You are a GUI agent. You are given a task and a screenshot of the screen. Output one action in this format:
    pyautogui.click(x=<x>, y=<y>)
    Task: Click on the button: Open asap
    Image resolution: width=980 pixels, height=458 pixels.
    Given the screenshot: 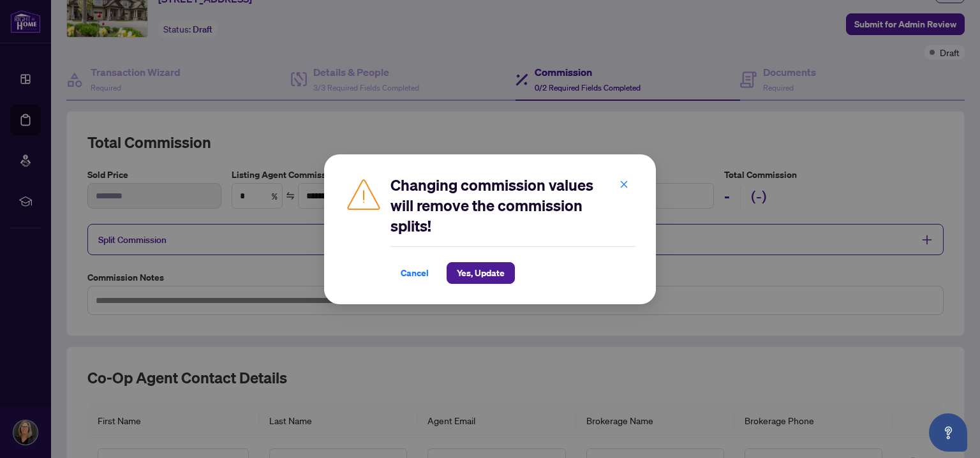 What is the action you would take?
    pyautogui.click(x=948, y=432)
    